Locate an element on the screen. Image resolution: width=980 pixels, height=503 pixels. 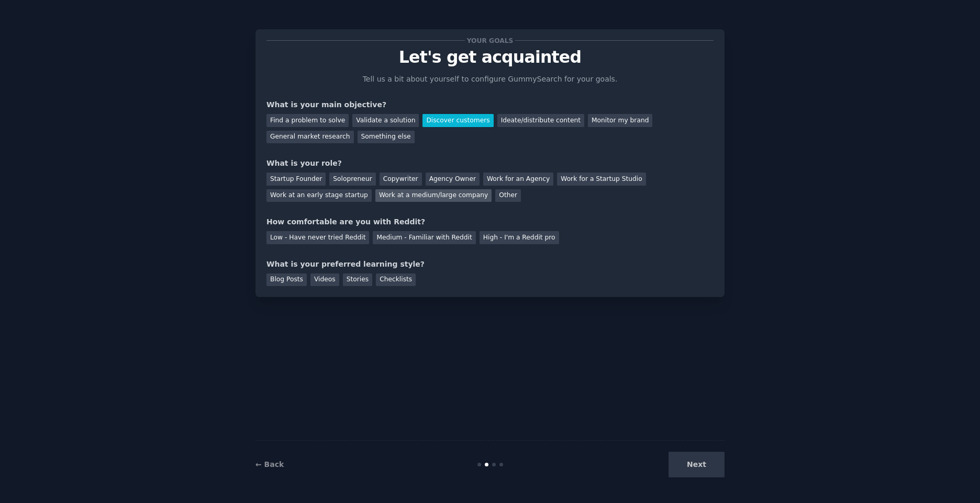
div: Something else is located at coordinates (386, 137).